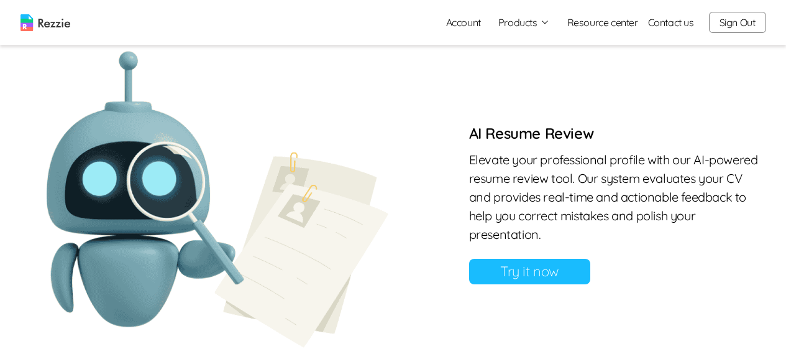 The image size is (786, 364). I want to click on button: Products, so click(524, 22).